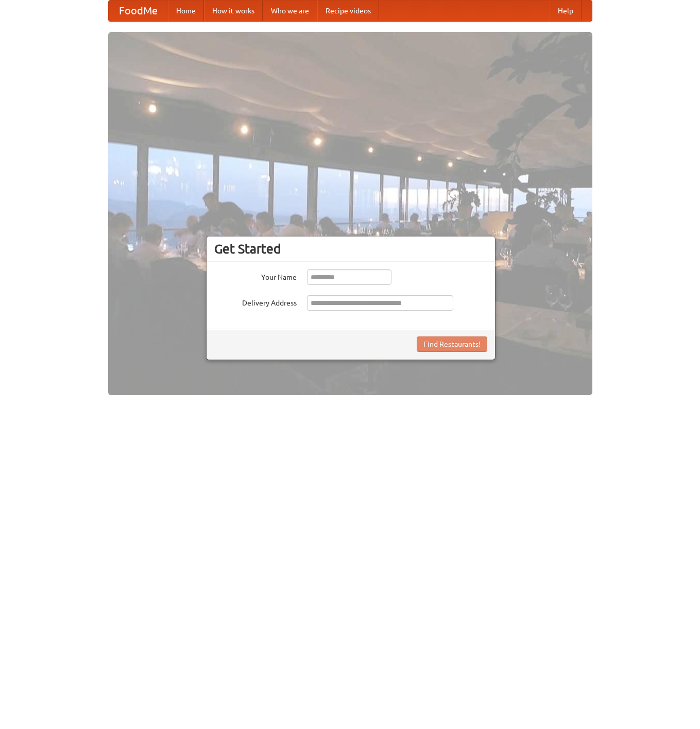  Describe the element at coordinates (186, 11) in the screenshot. I see `a: Home` at that location.